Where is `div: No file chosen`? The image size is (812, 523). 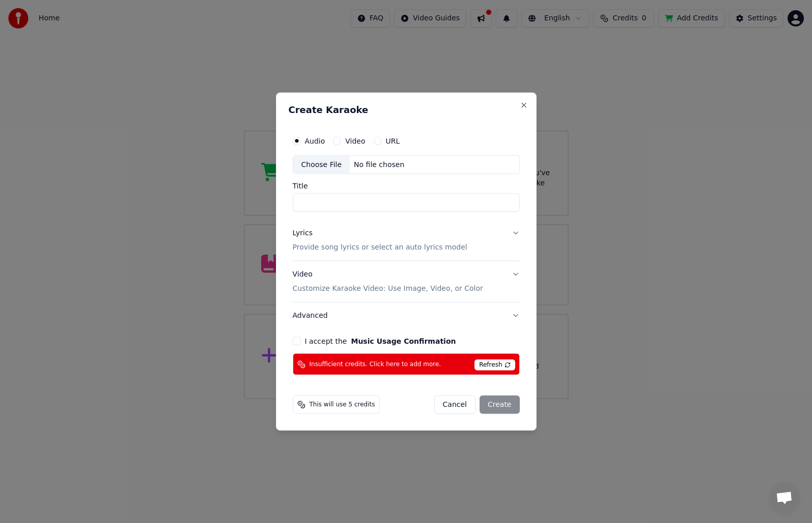
div: No file chosen is located at coordinates (379, 164).